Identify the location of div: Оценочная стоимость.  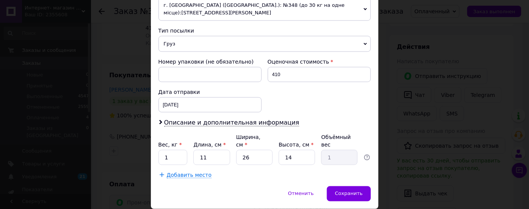
(319, 62).